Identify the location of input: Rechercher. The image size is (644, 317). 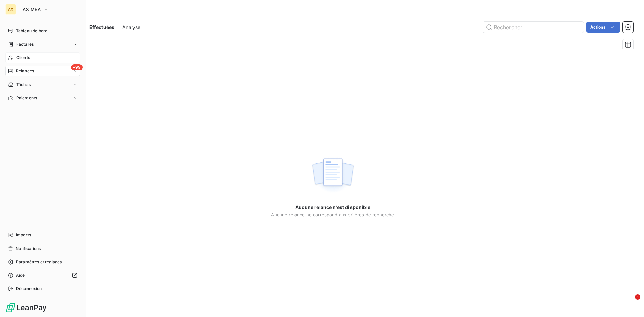
(534, 27).